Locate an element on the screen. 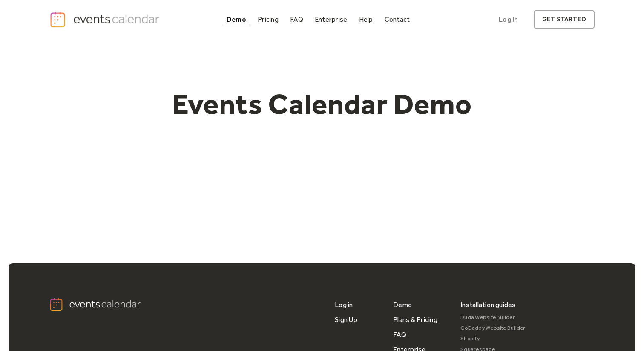  div: Pricing is located at coordinates (268, 19).